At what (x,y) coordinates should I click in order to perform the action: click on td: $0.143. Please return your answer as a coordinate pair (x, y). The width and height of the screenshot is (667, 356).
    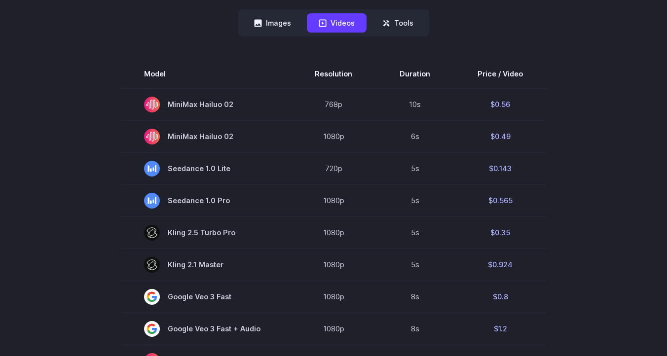
    Looking at the image, I should click on (500, 168).